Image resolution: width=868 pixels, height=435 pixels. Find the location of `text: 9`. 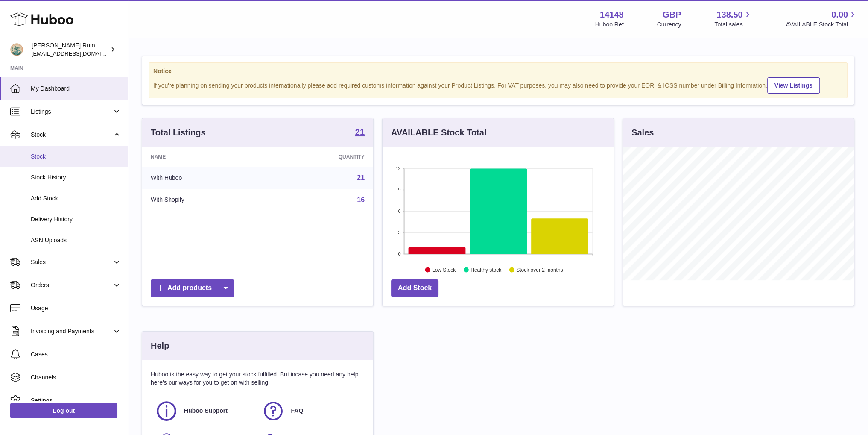

text: 9 is located at coordinates (399, 190).